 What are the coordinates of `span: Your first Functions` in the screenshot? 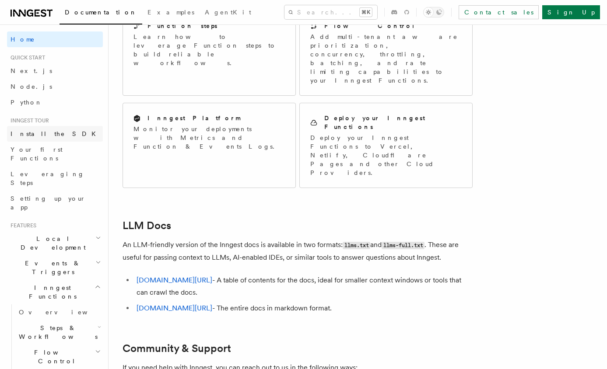 It's located at (36, 154).